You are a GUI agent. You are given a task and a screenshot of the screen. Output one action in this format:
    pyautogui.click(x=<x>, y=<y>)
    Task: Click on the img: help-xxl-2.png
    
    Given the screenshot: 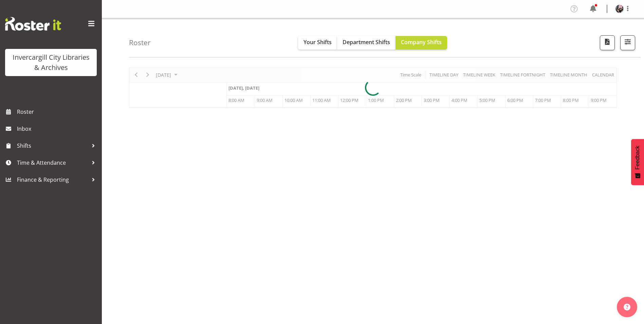 What is the action you would take?
    pyautogui.click(x=627, y=307)
    